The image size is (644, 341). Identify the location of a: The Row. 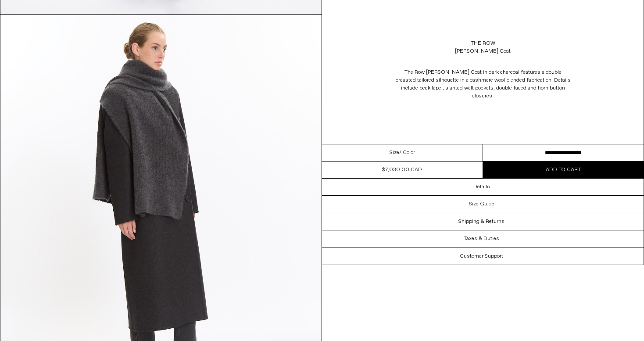
(483, 43).